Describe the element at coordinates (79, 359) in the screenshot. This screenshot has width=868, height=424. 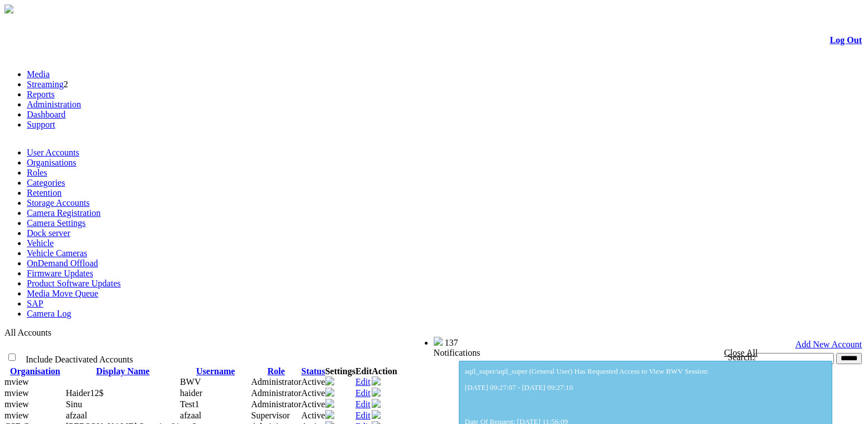
I see `span: Include Deactivated Accounts` at that location.